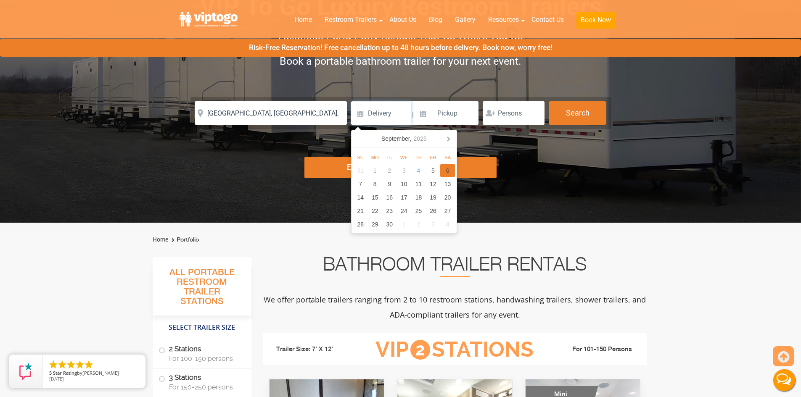 This screenshot has height=397, width=801. Describe the element at coordinates (404, 184) in the screenshot. I see `div: 10` at that location.